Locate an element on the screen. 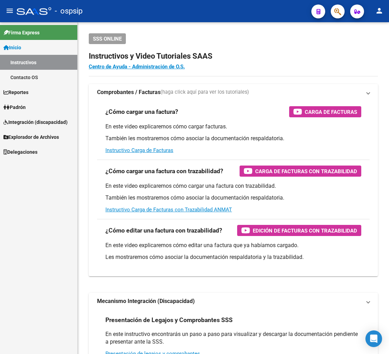 Image resolution: width=389 pixels, height=354 pixels. mat-icon: menu is located at coordinates (10, 11).